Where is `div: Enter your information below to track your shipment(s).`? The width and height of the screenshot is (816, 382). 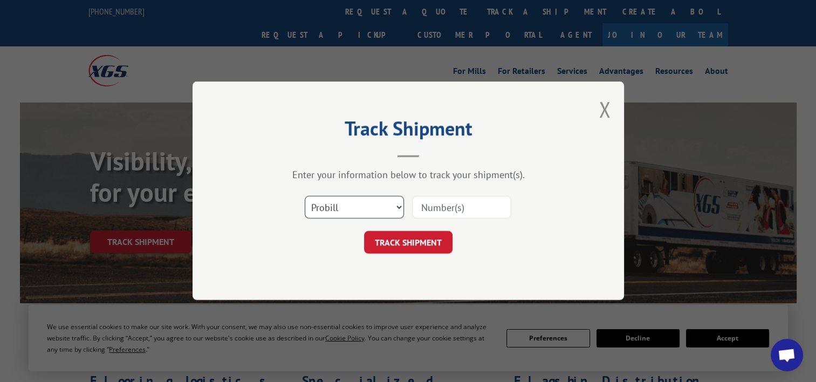 div: Enter your information below to track your shipment(s). is located at coordinates (408, 175).